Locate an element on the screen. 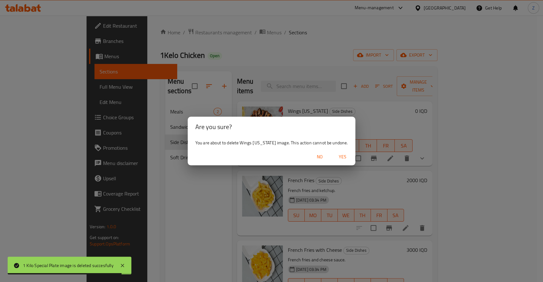  button: No is located at coordinates (319, 157).